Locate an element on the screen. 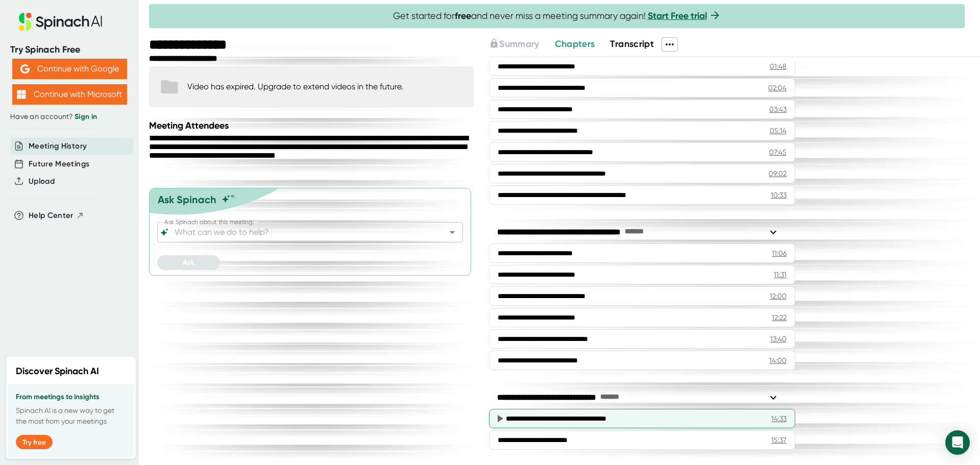 The height and width of the screenshot is (465, 980). button: Summary is located at coordinates (514, 44).